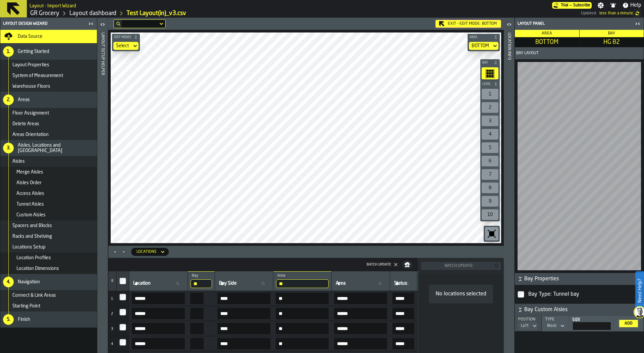  What do you see at coordinates (131, 236) in the screenshot?
I see `a: logo-header` at bounding box center [131, 236].